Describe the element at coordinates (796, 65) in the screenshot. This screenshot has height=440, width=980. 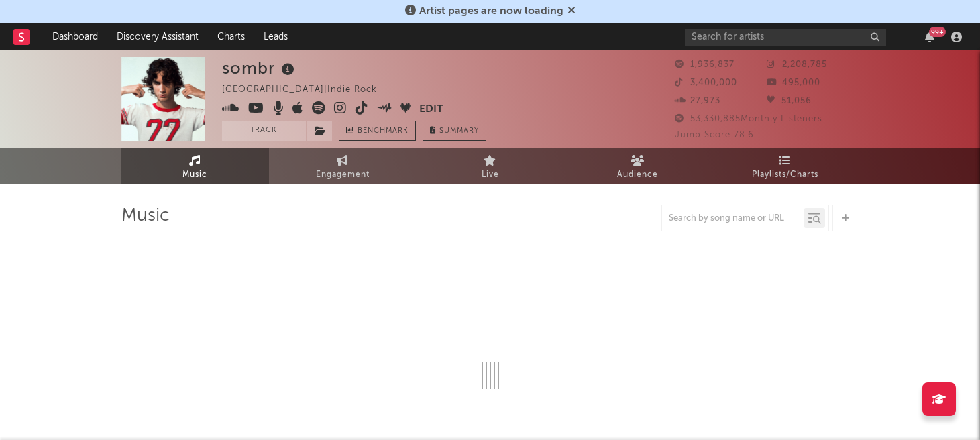
I see `span: 2,208,785` at that location.